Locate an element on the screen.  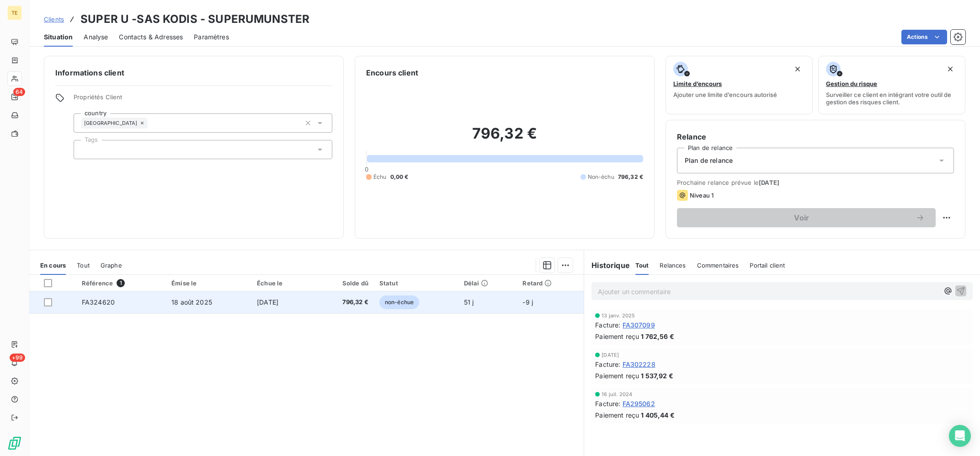
span: -9 j is located at coordinates (527, 302).